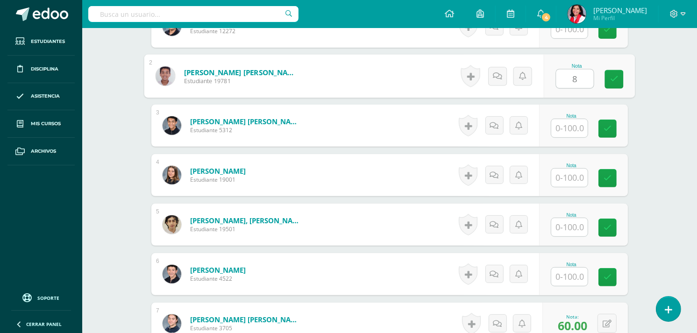  I want to click on img: 9e301f736715c441f74563307c7f9f64.png, so click(172, 126).